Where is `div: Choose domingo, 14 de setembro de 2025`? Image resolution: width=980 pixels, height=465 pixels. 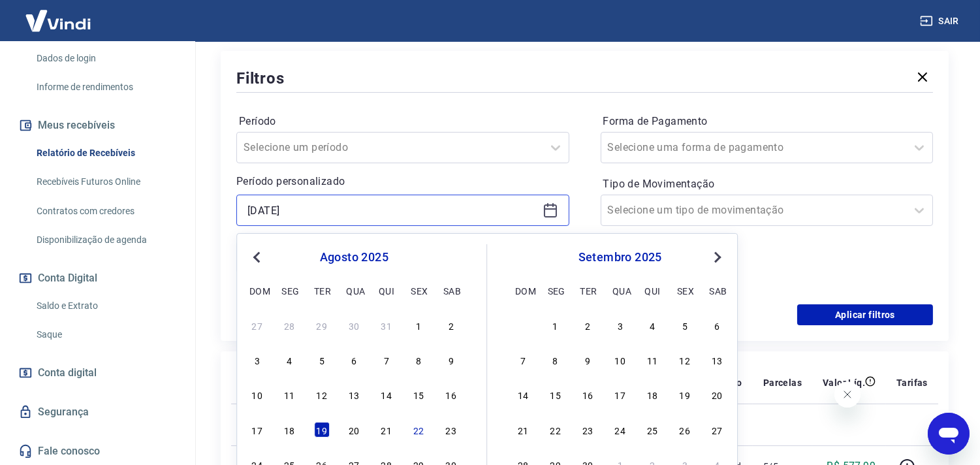 div: Choose domingo, 14 de setembro de 2025 is located at coordinates (523, 395).